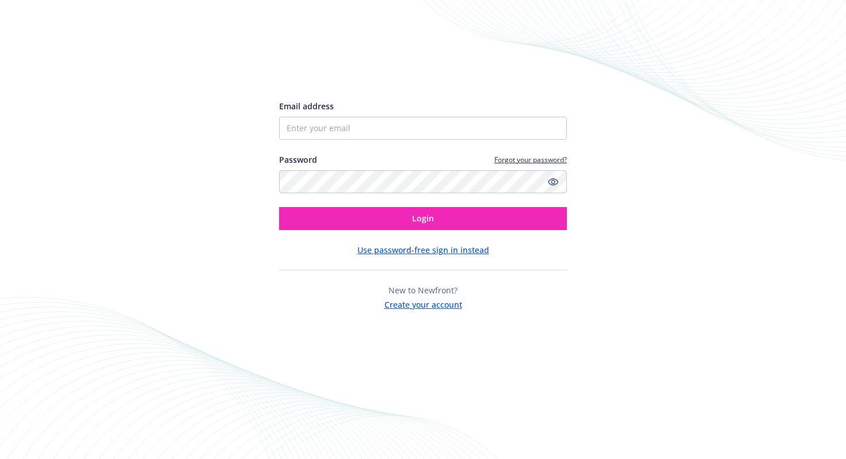 The image size is (846, 459). What do you see at coordinates (531, 159) in the screenshot?
I see `a: Forgot your password?` at bounding box center [531, 159].